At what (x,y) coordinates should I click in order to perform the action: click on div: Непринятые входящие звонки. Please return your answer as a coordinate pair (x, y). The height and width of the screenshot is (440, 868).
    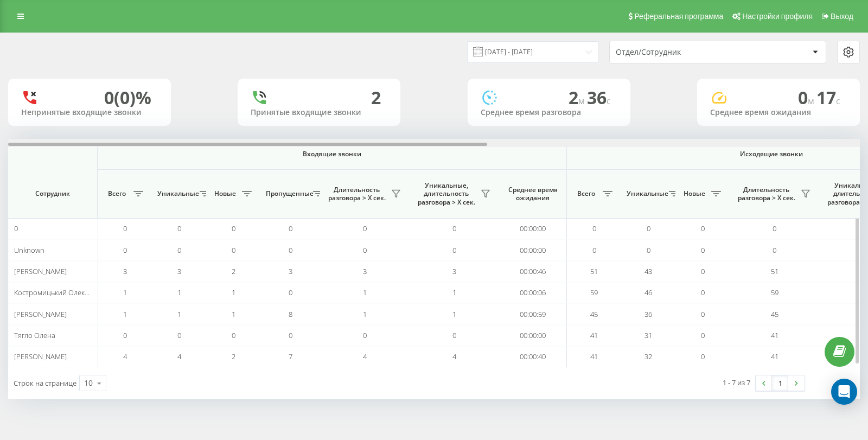
    Looking at the image, I should click on (90, 113).